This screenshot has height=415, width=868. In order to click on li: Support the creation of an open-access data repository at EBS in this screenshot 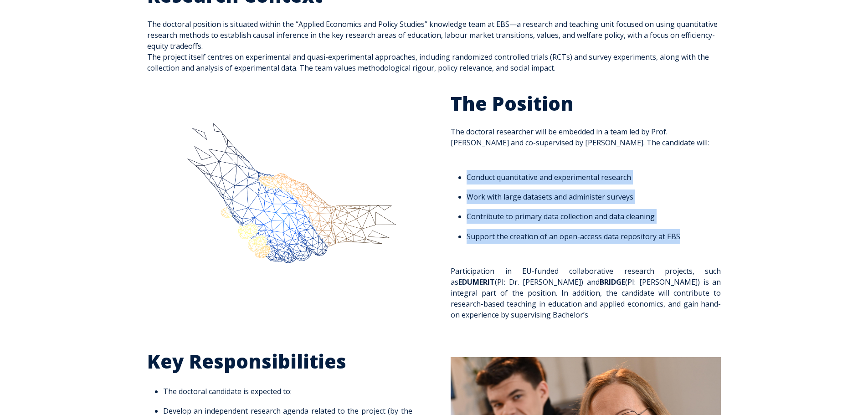, I will do `click(591, 237)`.